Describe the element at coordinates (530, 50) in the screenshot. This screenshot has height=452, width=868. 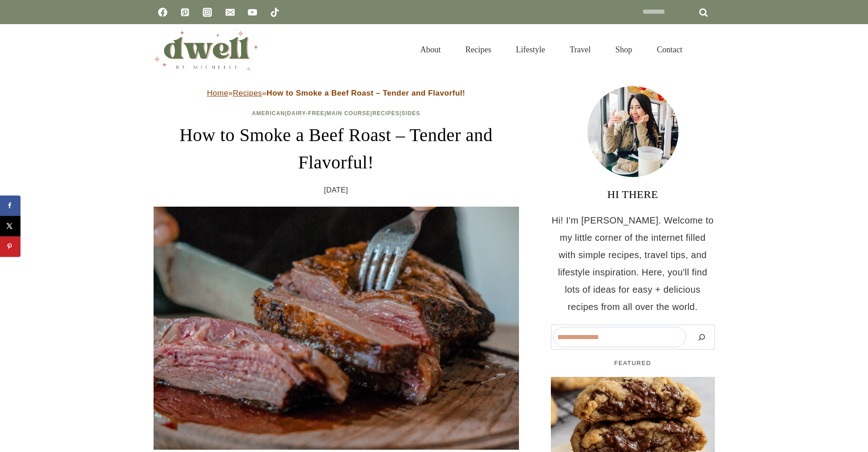
I see `a: Lifestyle` at that location.